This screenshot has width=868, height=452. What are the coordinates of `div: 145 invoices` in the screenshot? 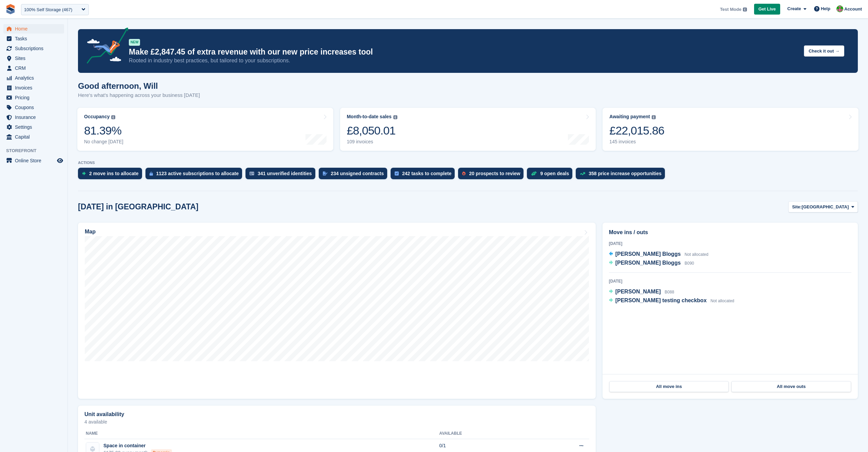 It's located at (637, 142).